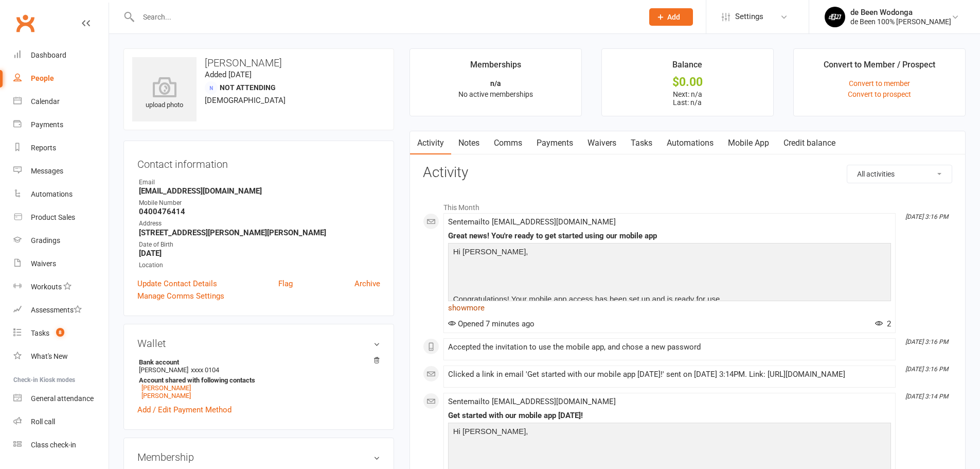 This screenshot has width=980, height=469. I want to click on a: show more, so click(669, 308).